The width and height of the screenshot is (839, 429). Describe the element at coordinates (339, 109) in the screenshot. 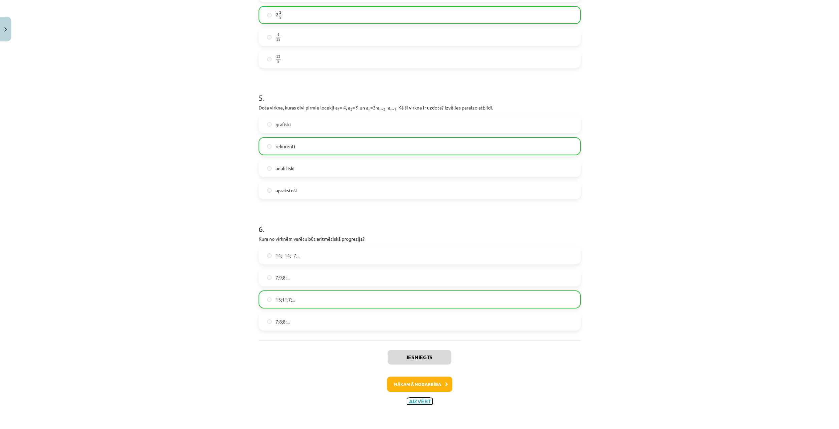

I see `sub: 1` at that location.